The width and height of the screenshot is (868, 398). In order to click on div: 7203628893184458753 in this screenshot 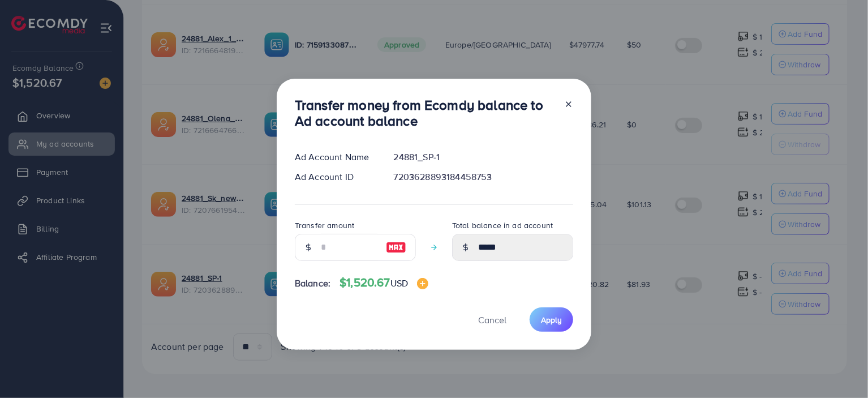, I will do `click(483, 177)`.